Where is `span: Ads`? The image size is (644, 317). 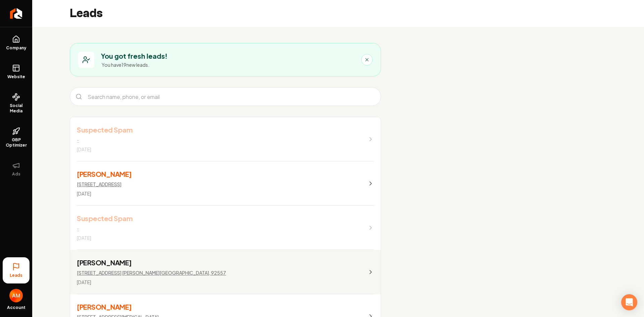 span: Ads is located at coordinates (16, 174).